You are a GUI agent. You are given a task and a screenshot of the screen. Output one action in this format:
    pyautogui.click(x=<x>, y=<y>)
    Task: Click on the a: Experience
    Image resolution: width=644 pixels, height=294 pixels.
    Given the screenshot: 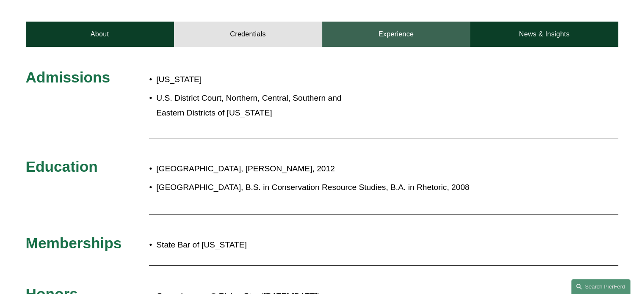 What is the action you would take?
    pyautogui.click(x=397, y=34)
    